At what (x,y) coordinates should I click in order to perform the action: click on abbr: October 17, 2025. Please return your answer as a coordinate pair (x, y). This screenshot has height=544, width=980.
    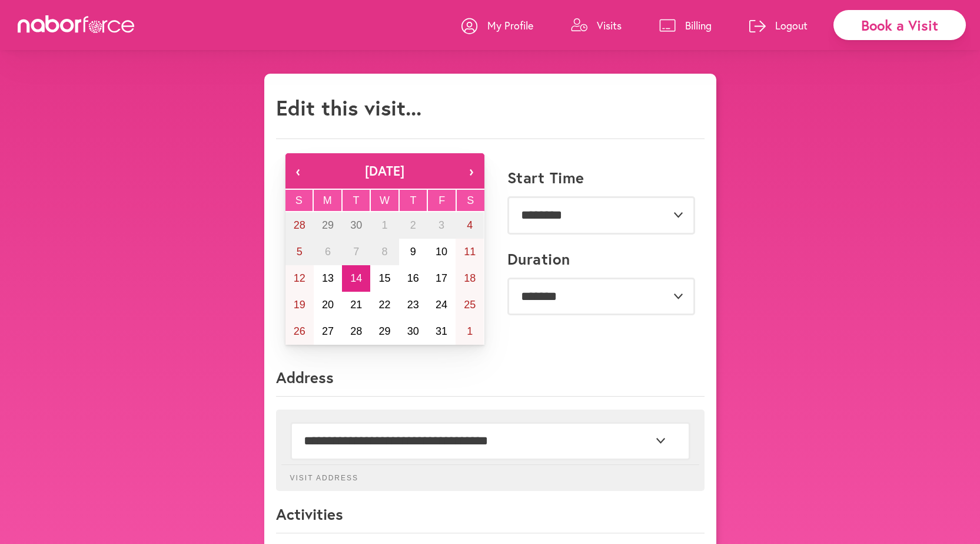
    Looking at the image, I should click on (442, 278).